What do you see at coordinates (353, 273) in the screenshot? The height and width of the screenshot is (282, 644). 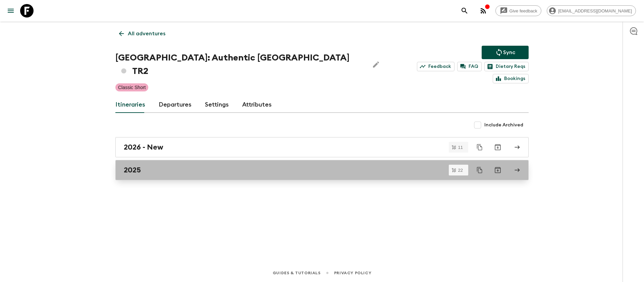 I see `a: Privacy Policy` at bounding box center [353, 273].